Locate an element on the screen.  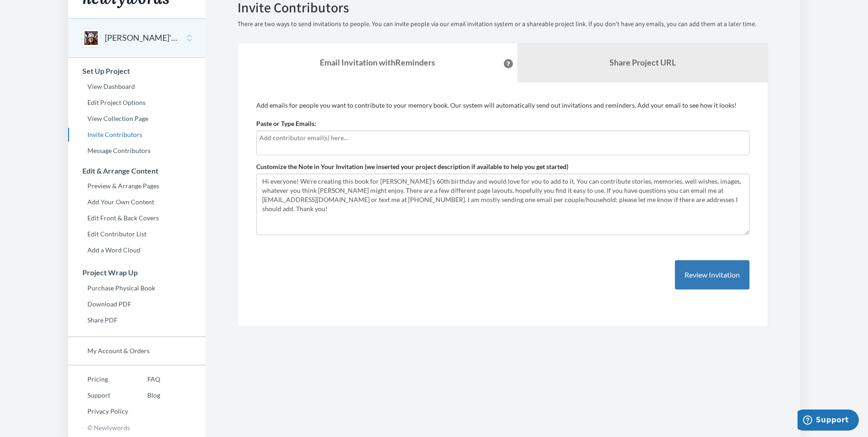
input: Add contributor email(s) here... is located at coordinates (503, 138).